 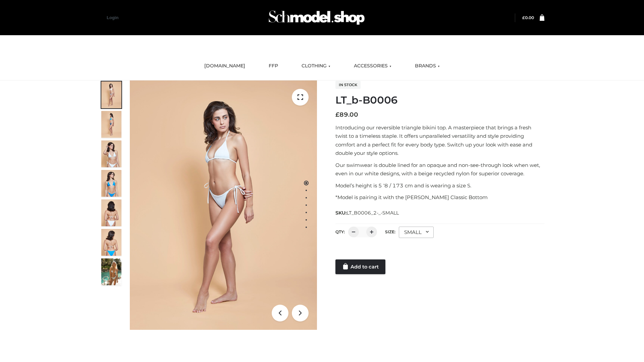 I want to click on p: Introducing our reversible triangle bikini top. A masterpiece that brings a fresh twist to a time..., so click(x=440, y=141).